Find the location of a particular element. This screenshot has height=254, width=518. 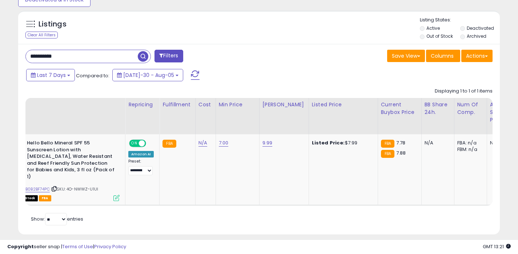

span: OFF is located at coordinates (151, 144).